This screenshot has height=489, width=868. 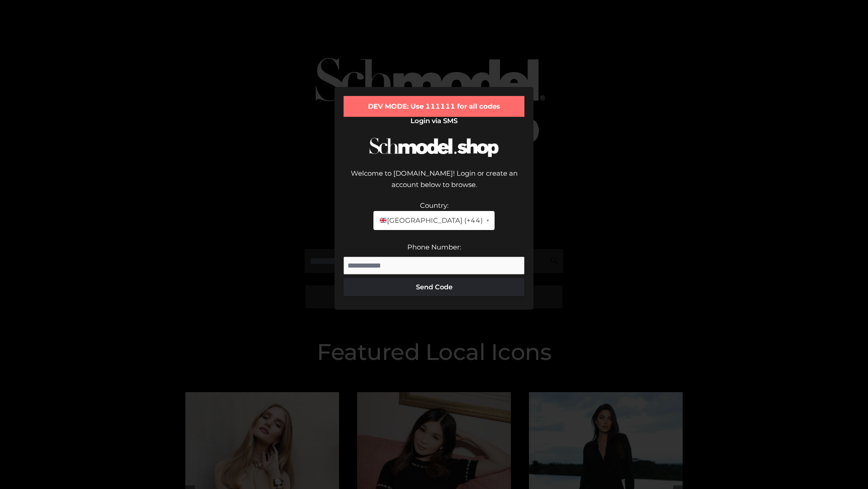 What do you see at coordinates (434, 106) in the screenshot?
I see `div: DEV MODE: Use 111111 for all codes` at bounding box center [434, 106].